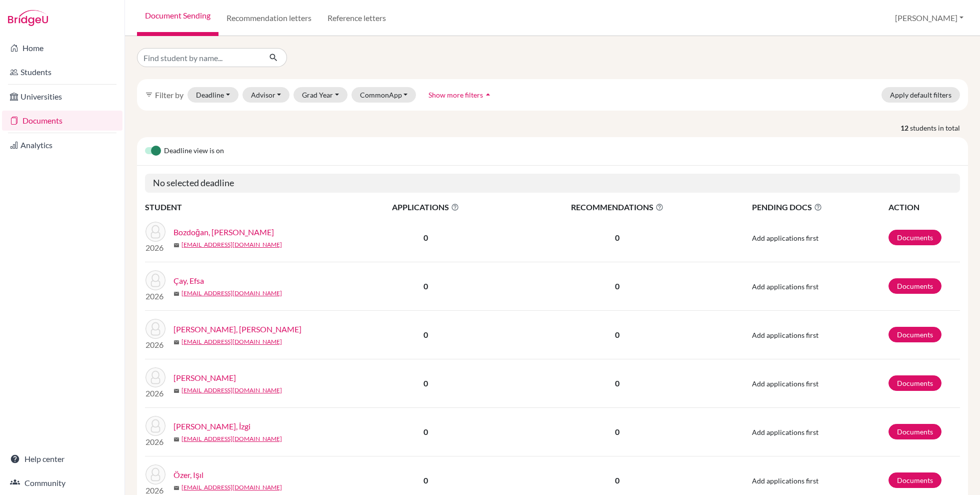  I want to click on a: Analytics, so click(62, 145).